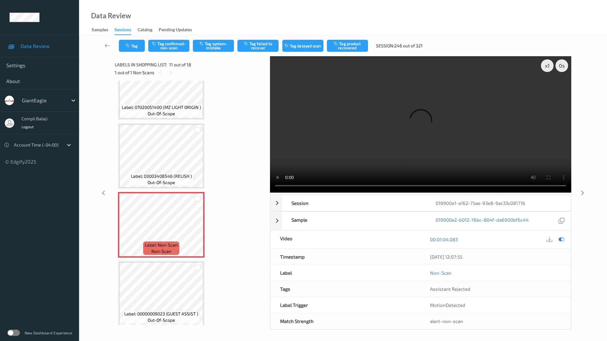 This screenshot has width=607, height=341. I want to click on span: 246 out of 321, so click(408, 46).